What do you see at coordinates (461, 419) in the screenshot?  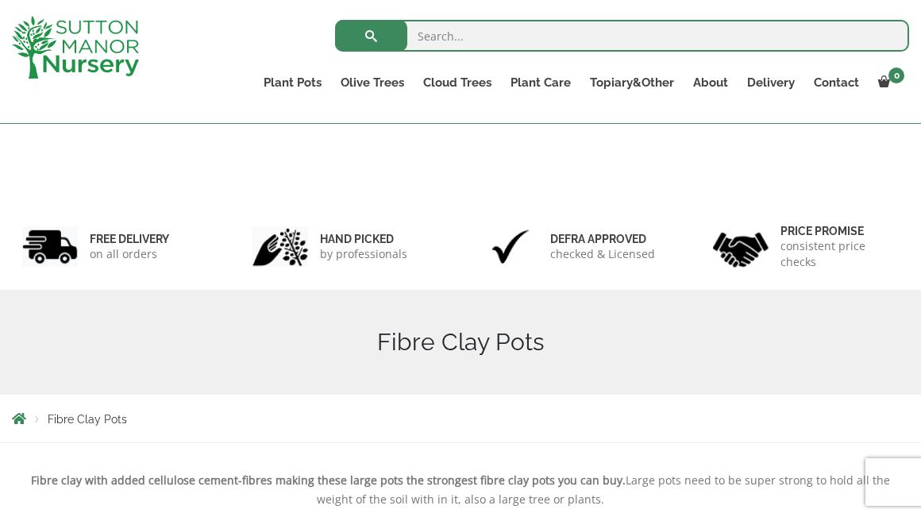 I see `nav: Breadcrumbs` at bounding box center [461, 419].